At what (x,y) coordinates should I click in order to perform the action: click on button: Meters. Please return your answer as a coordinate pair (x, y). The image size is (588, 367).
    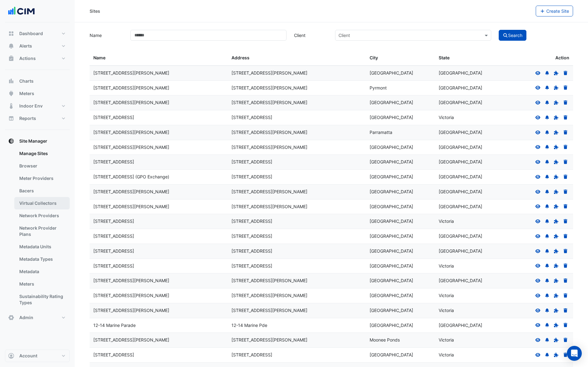
    Looking at the image, I should click on (37, 94).